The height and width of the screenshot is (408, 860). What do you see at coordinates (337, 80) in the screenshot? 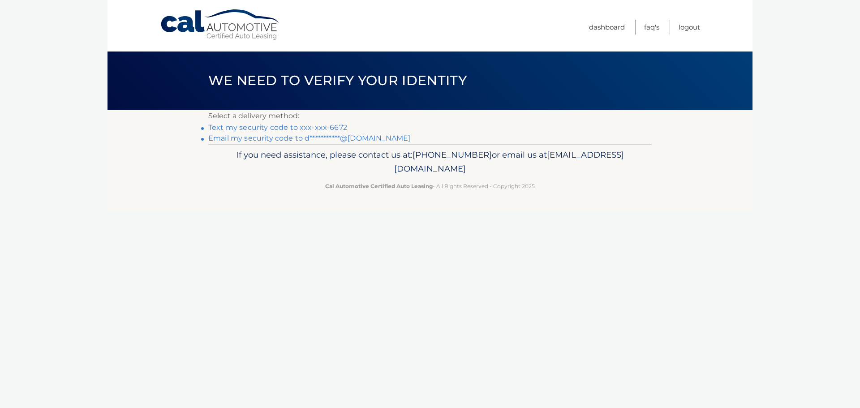
I see `span: We need to verify your identity` at bounding box center [337, 80].